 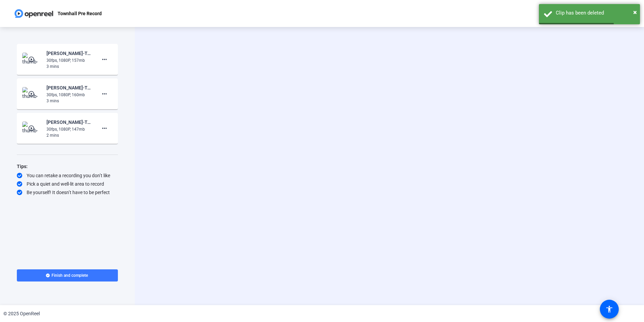 What do you see at coordinates (79, 13) in the screenshot?
I see `p: Townhall Pre Record` at bounding box center [79, 13].